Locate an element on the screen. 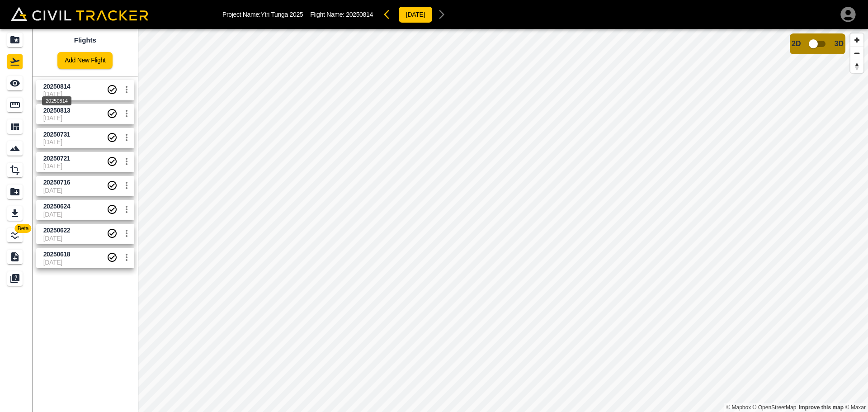  a: OpenStreetMap is located at coordinates (774, 407).